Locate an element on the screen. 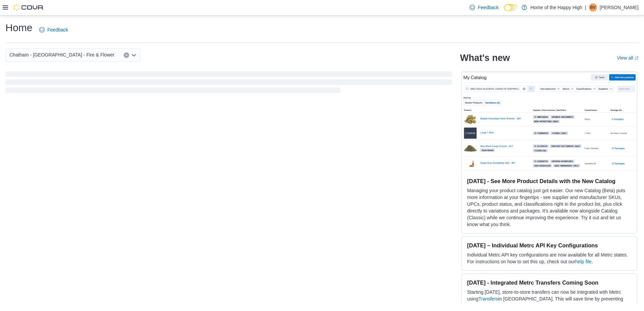  span: Dark Mode is located at coordinates (504, 11).